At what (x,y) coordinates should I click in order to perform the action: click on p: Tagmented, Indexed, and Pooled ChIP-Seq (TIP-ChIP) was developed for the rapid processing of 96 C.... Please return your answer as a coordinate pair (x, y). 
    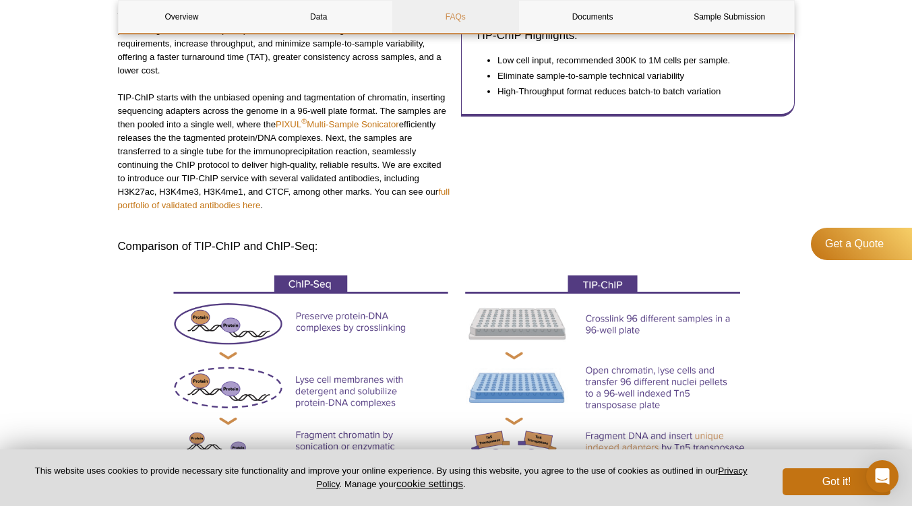
    Looking at the image, I should click on (284, 44).